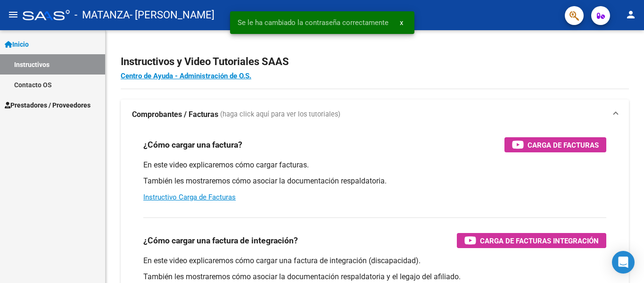 The width and height of the screenshot is (644, 283). What do you see at coordinates (555, 145) in the screenshot?
I see `button: Carga de Facturas` at bounding box center [555, 145].